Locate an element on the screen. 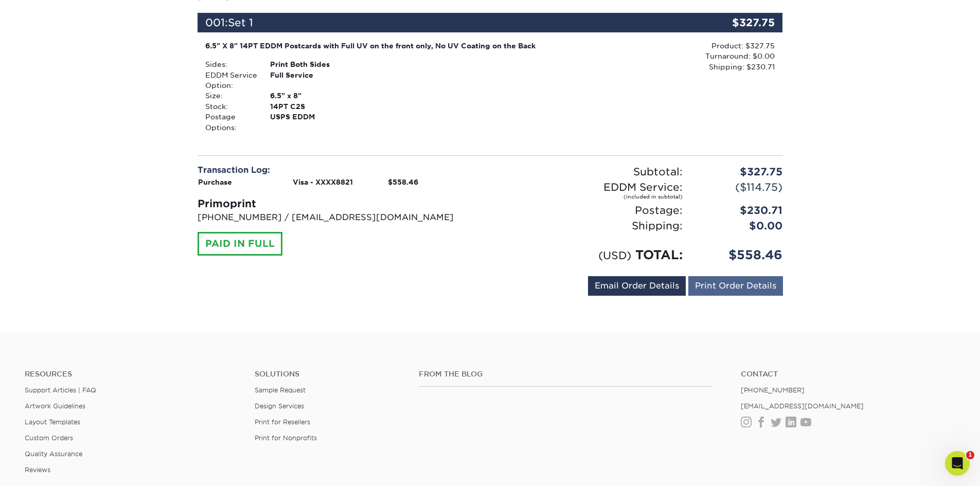 Image resolution: width=980 pixels, height=486 pixels. span: 1 is located at coordinates (970, 455).